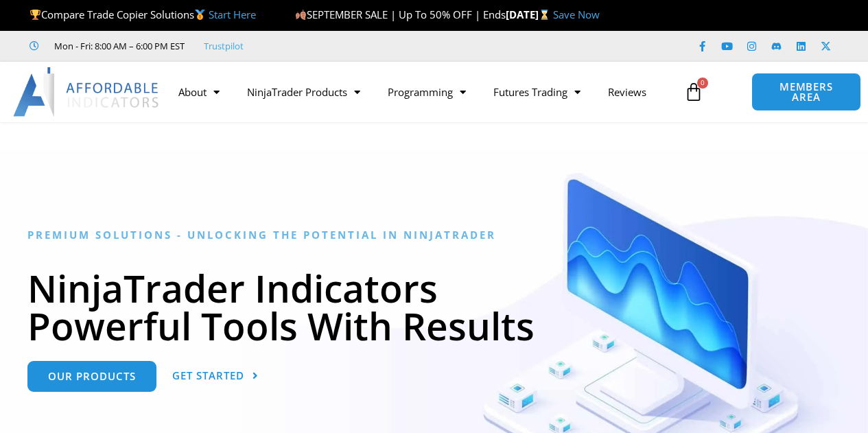 This screenshot has height=433, width=868. Describe the element at coordinates (92, 376) in the screenshot. I see `a: Our Products` at that location.